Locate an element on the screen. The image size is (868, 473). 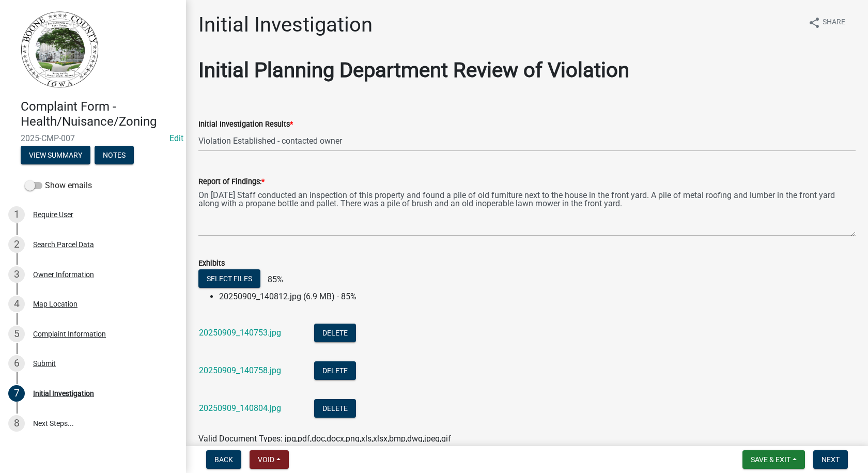
div: 1 is located at coordinates (16, 214).